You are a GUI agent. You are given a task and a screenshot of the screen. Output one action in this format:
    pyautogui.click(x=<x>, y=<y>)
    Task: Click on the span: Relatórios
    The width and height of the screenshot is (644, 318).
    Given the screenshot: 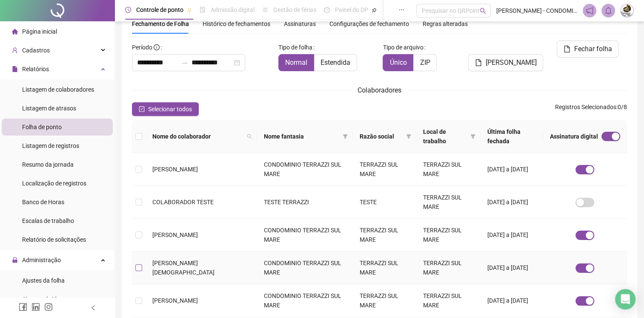 What is the action you would take?
    pyautogui.click(x=35, y=69)
    